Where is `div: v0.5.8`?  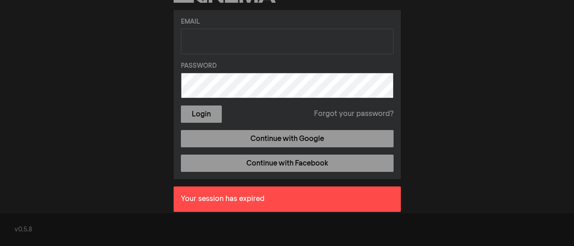
div: v0.5.8 is located at coordinates (287, 229).